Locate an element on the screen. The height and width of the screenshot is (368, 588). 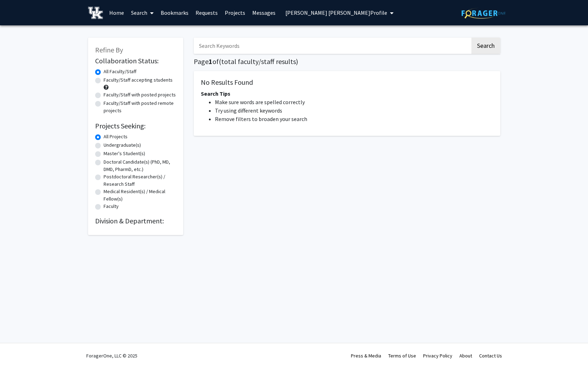
li: Make sure words are spelled correctly is located at coordinates (354, 102).